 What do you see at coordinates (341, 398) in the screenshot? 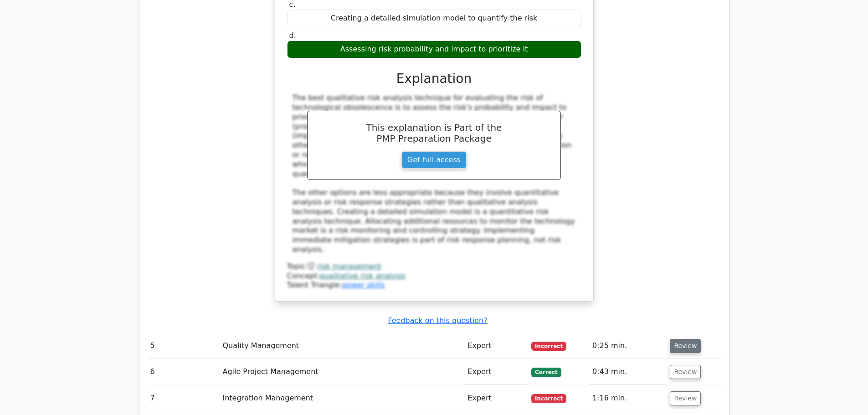
I see `td: Integration Management` at bounding box center [341, 398].